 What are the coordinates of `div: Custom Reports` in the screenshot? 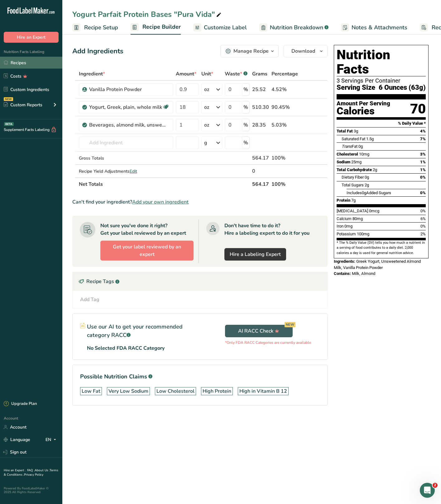 It's located at (23, 105).